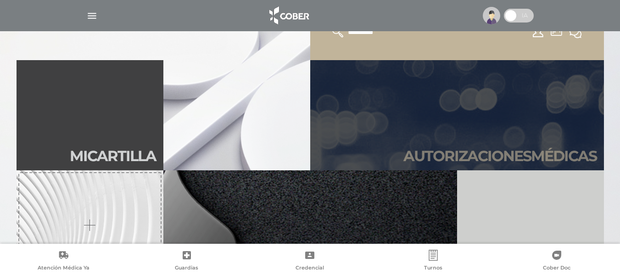 The width and height of the screenshot is (620, 275). What do you see at coordinates (63, 261) in the screenshot?
I see `a: Atención Médica Ya` at bounding box center [63, 261].